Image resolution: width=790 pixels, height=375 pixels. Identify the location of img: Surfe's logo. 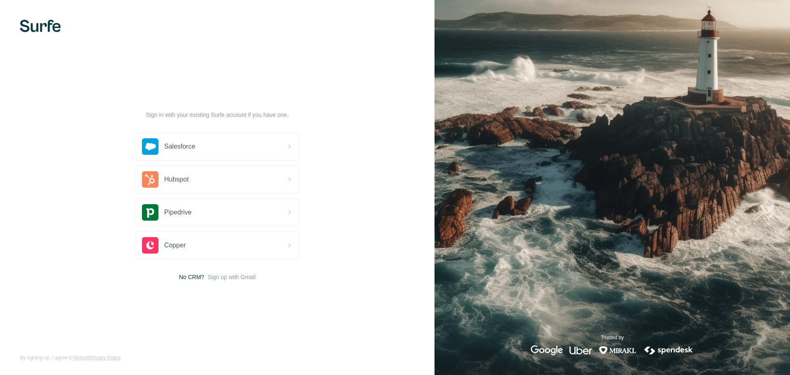
(40, 26).